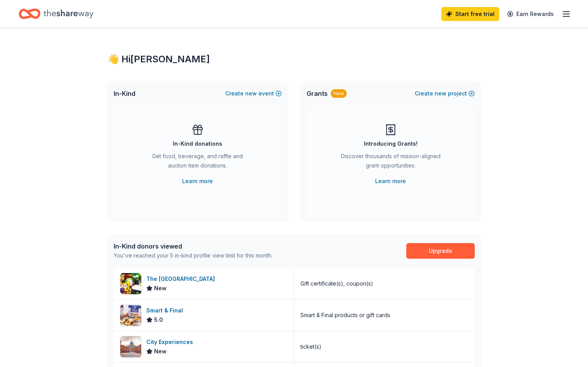  I want to click on a: Start free trial, so click(470, 14).